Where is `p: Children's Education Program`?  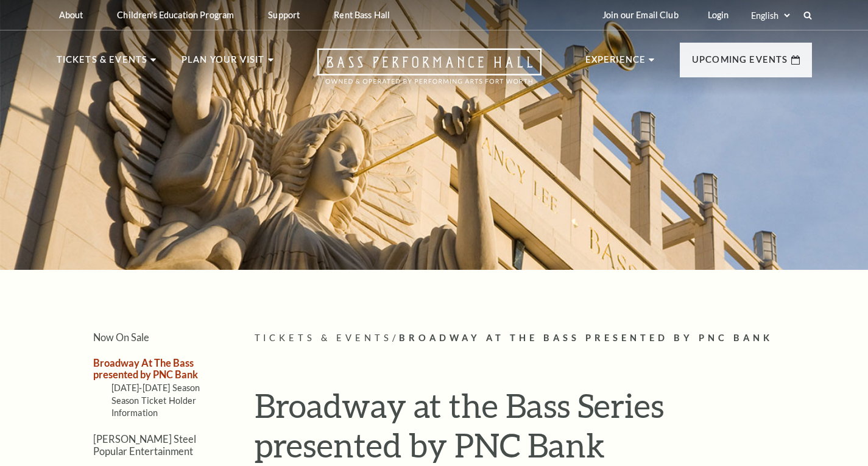 p: Children's Education Program is located at coordinates (175, 15).